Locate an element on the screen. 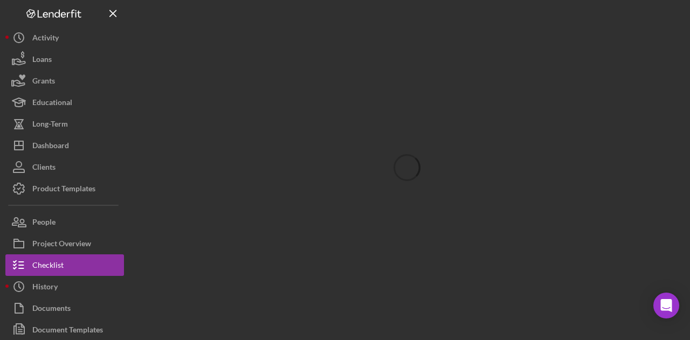 This screenshot has width=690, height=340. a: Long-Term is located at coordinates (65, 124).